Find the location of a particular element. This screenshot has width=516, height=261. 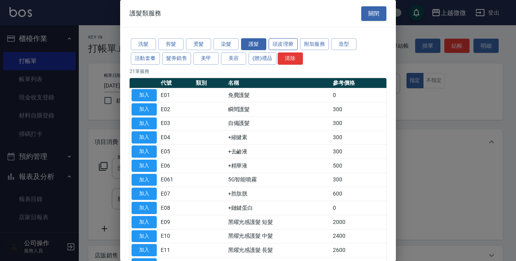

td: 黑曜光感護髮 短髮 is located at coordinates (278, 222).